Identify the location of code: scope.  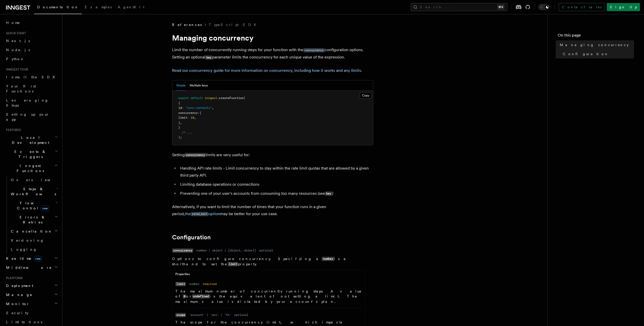
(180, 314).